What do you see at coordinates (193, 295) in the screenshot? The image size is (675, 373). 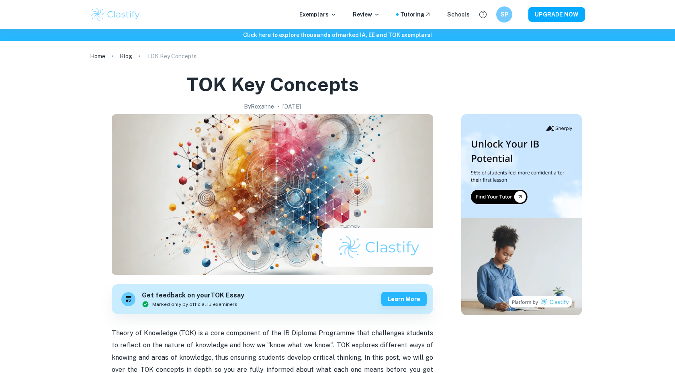 I see `h6: Get feedback on your TOK Essay` at bounding box center [193, 295].